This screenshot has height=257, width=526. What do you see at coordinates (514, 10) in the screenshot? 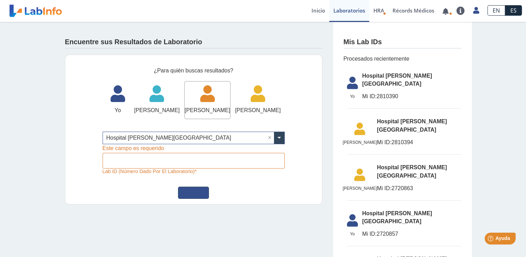
I see `a: ES` at bounding box center [514, 10].